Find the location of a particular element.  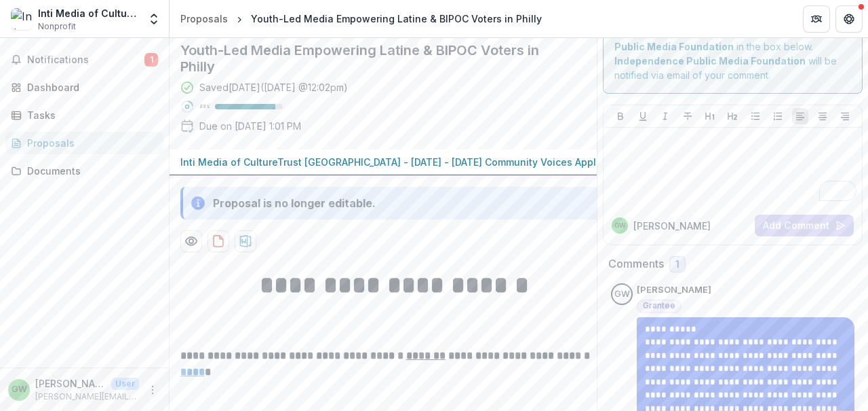

button: Partners is located at coordinates (817, 19).